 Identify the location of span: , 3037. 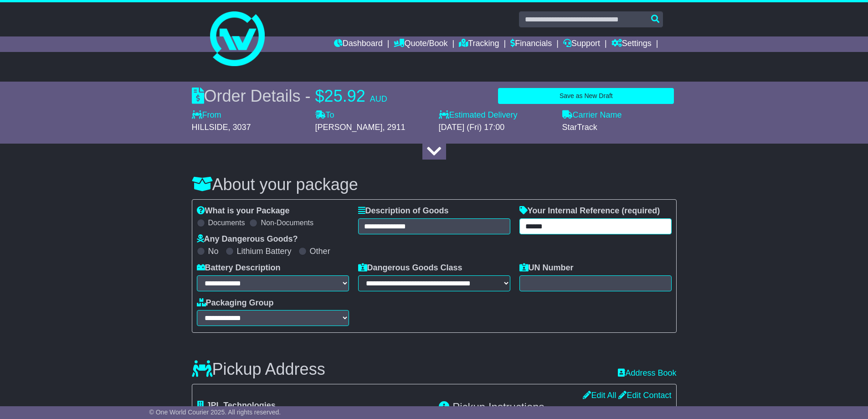
(240, 127).